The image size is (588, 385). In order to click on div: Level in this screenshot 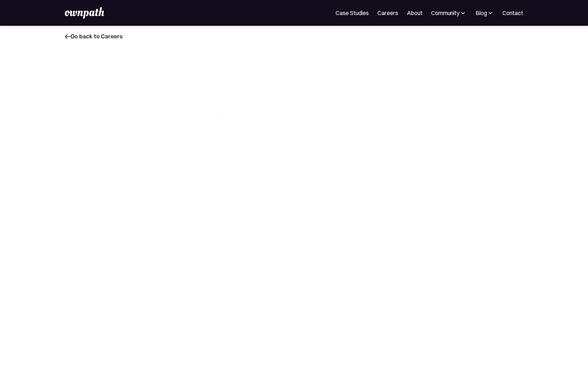, I will do `click(199, 170)`.